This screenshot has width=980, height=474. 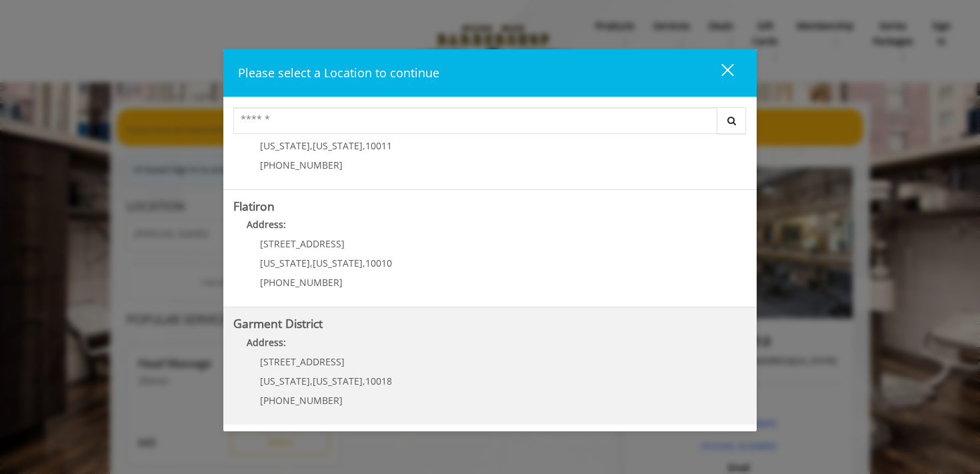 I want to click on span: 10010, so click(x=378, y=263).